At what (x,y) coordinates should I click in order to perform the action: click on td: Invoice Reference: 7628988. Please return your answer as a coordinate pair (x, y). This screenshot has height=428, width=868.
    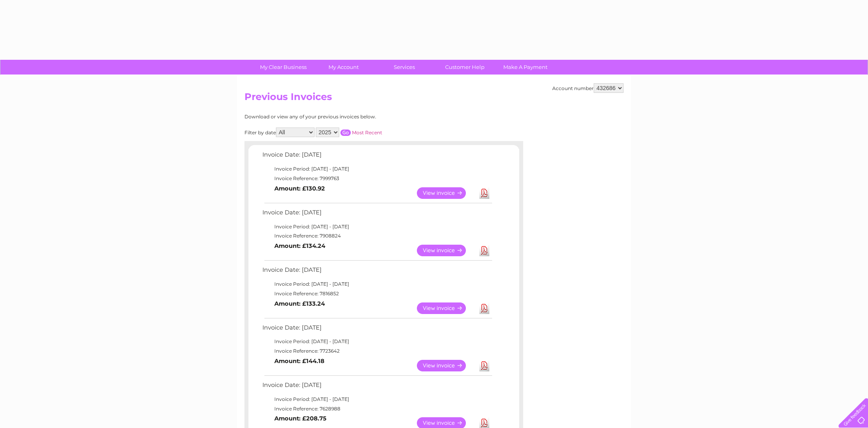
    Looking at the image, I should click on (377, 408).